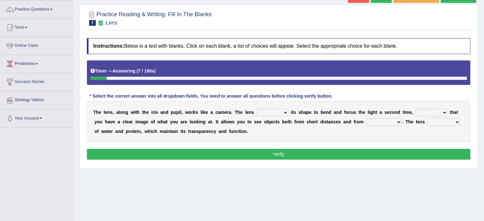 The width and height of the screenshot is (484, 221). What do you see at coordinates (37, 63) in the screenshot?
I see `a: Predictions` at bounding box center [37, 63].